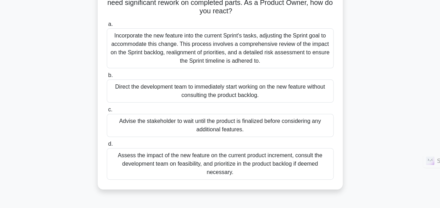 Image resolution: width=440 pixels, height=208 pixels. What do you see at coordinates (220, 48) in the screenshot?
I see `div: Incorporate the new feature into the current Sprint's tasks, adjusting the Sprint goal to accommo...` at bounding box center [220, 48].